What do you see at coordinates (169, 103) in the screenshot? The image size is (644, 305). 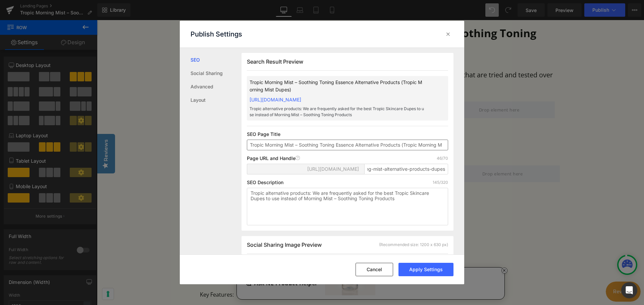 I see `span: - Badges` at bounding box center [169, 103].